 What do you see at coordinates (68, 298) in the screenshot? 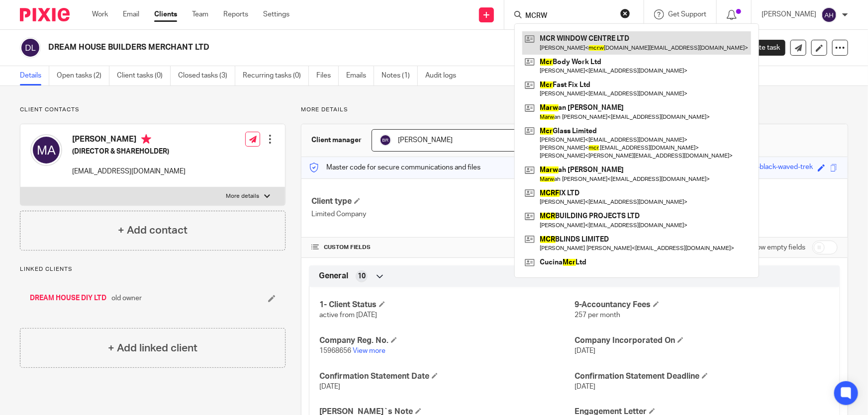
I see `a: DREAM HOUSE DIY LTD` at bounding box center [68, 298].